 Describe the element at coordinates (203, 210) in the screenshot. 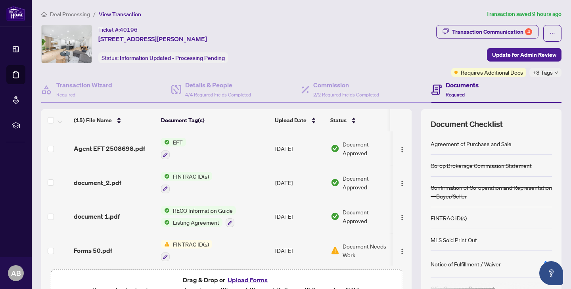

I see `span: RECO Information Guide` at that location.